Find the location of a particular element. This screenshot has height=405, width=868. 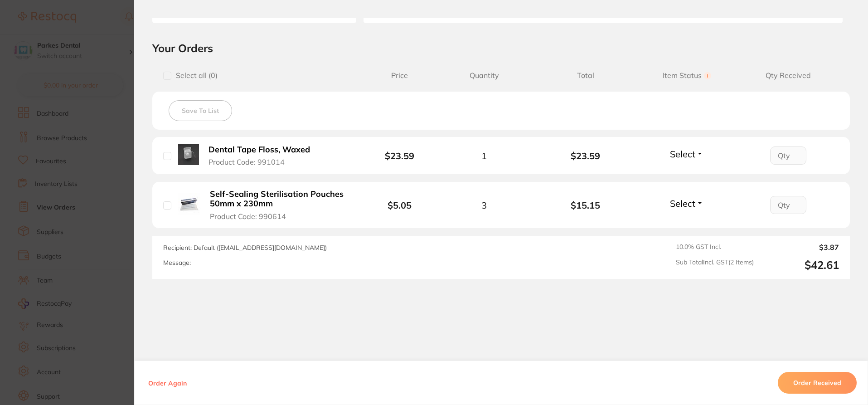

span: Sub Total Incl. GST ( 2 Items) is located at coordinates (715, 265).